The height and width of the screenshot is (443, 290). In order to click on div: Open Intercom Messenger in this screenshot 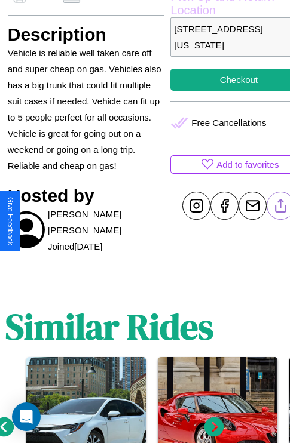, I will do `click(26, 417)`.